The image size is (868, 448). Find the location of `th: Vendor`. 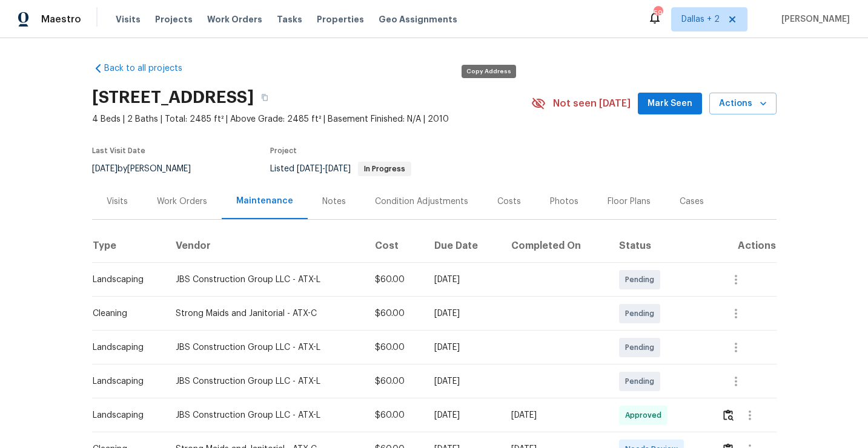

th: Vendor is located at coordinates (265, 246).